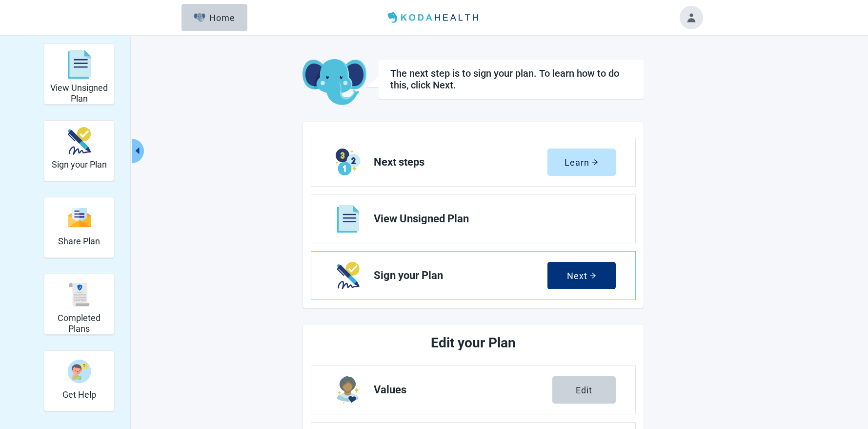 Image resolution: width=868 pixels, height=429 pixels. What do you see at coordinates (79, 227) in the screenshot?
I see `div: Share Plan` at bounding box center [79, 227].